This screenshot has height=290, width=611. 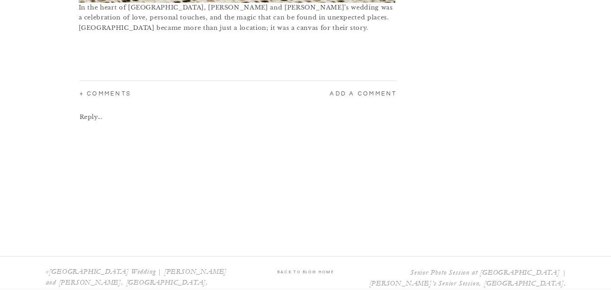 I want to click on div: Reply..., so click(x=237, y=117).